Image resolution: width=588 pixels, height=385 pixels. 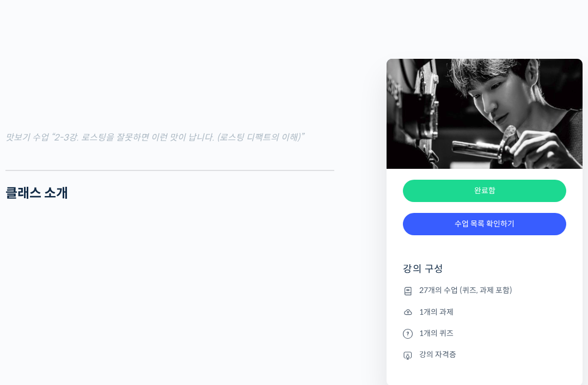 I want to click on div: 완료함, so click(x=484, y=191).